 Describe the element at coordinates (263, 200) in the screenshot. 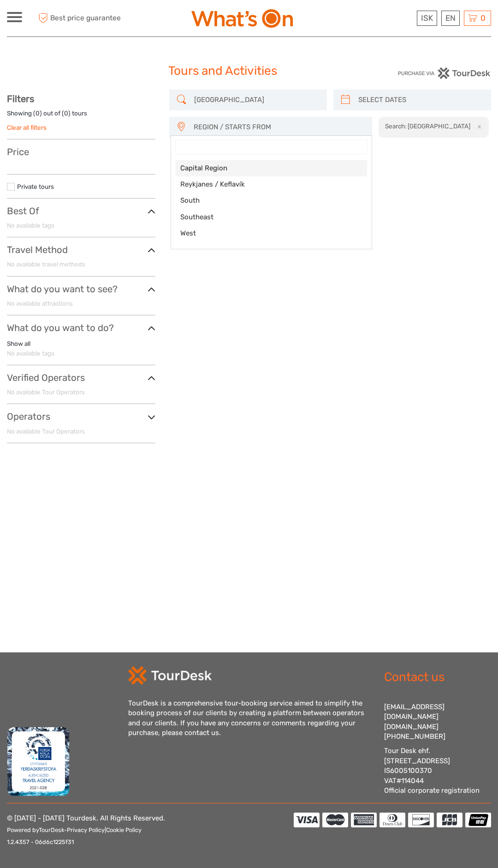

I see `span: South` at that location.